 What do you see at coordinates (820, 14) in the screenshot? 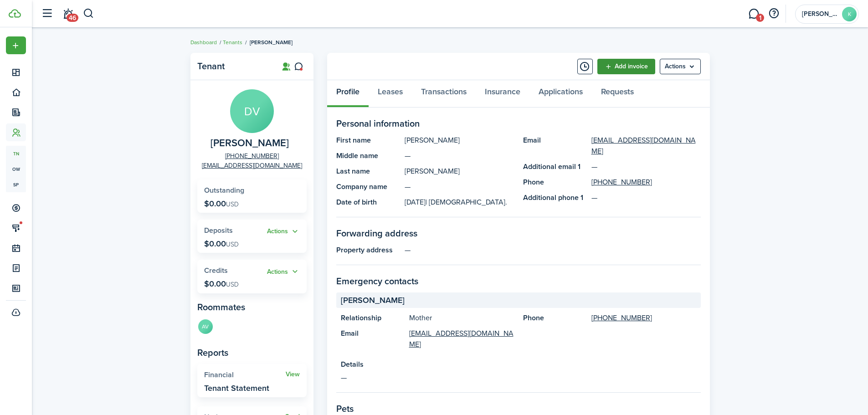
I see `span: Kaitlyn` at bounding box center [820, 14].